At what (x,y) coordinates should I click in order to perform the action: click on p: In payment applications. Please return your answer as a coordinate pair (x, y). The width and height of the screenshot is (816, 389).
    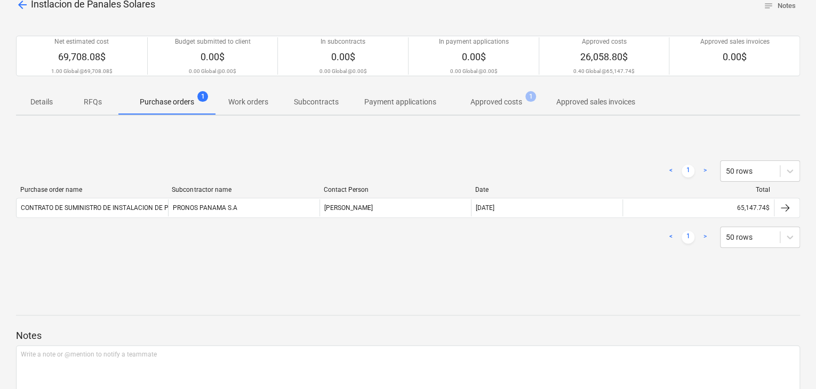
    Looking at the image, I should click on (473, 42).